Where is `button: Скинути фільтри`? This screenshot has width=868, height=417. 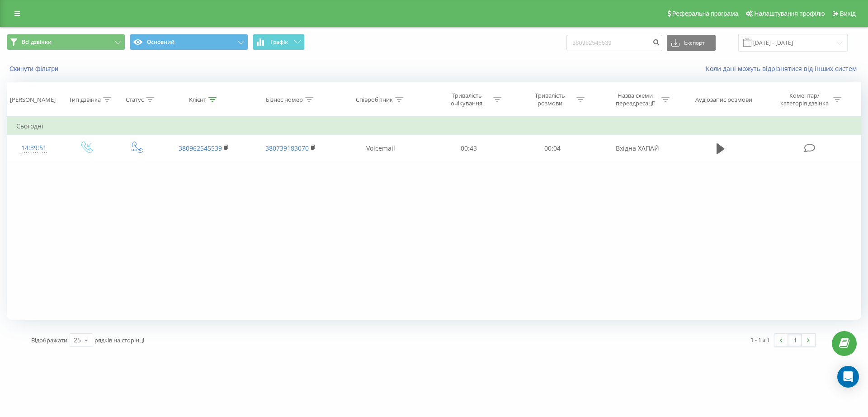 button: Скинути фільтри is located at coordinates (35, 69).